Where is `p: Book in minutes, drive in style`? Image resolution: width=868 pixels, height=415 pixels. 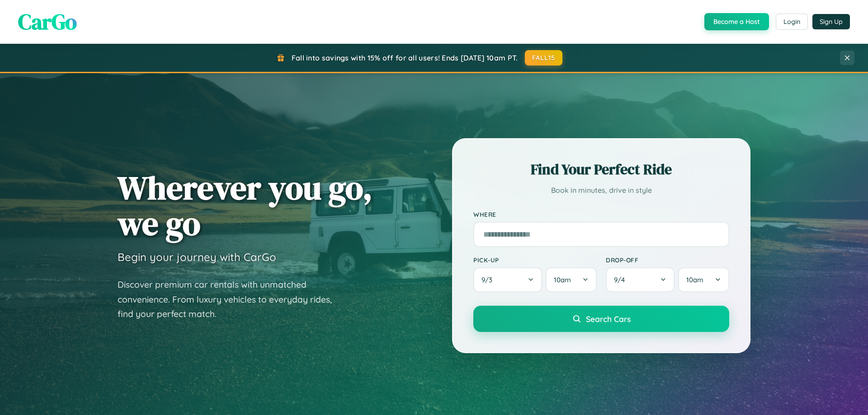 p: Book in minutes, drive in style is located at coordinates (602, 190).